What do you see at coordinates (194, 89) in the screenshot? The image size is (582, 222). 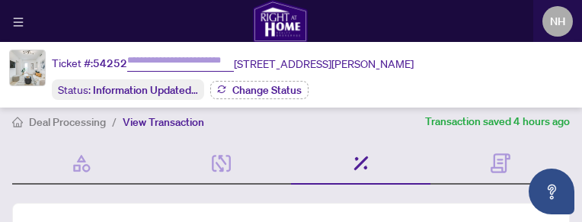 I see `span: Information Updated - Processing Pending` at bounding box center [194, 89].